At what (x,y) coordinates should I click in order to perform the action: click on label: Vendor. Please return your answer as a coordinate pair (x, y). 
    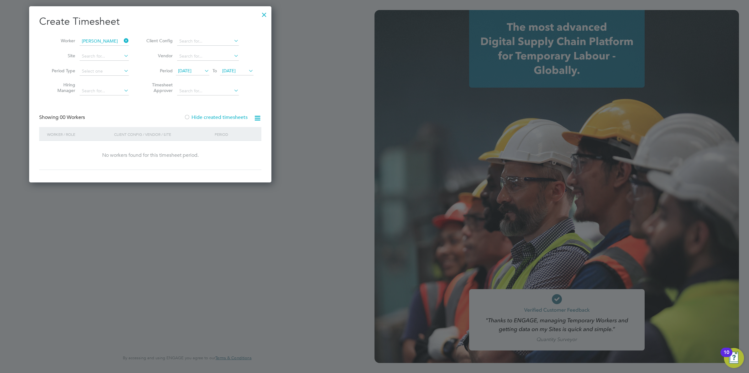
    Looking at the image, I should click on (159, 56).